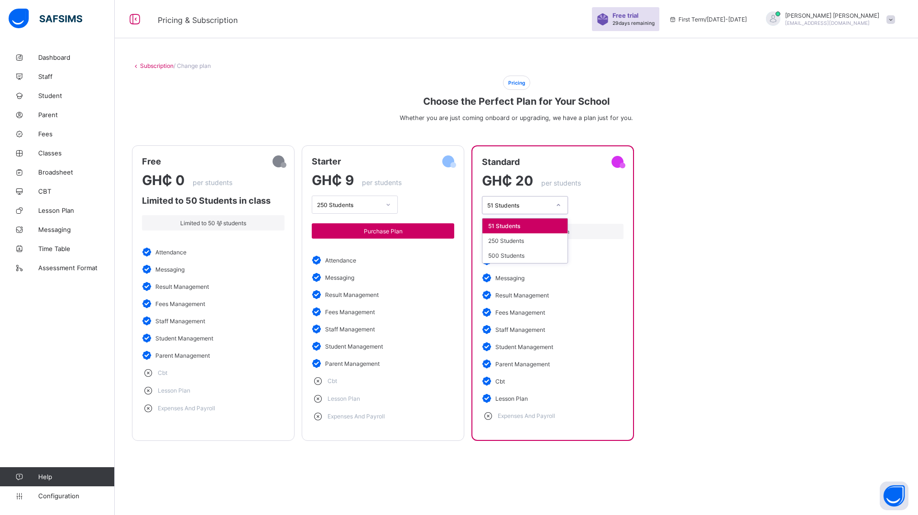 Image resolution: width=918 pixels, height=515 pixels. I want to click on span: Messaging, so click(77, 230).